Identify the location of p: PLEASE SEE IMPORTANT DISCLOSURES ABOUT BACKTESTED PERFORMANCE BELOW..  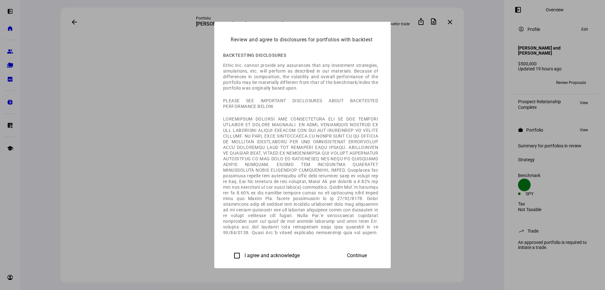
(301, 103).